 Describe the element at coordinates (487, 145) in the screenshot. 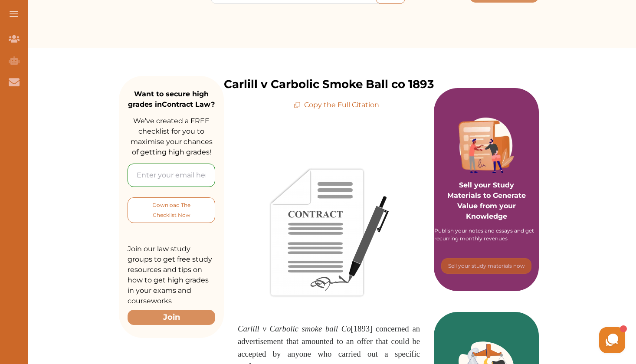

I see `img: Purple card image` at that location.